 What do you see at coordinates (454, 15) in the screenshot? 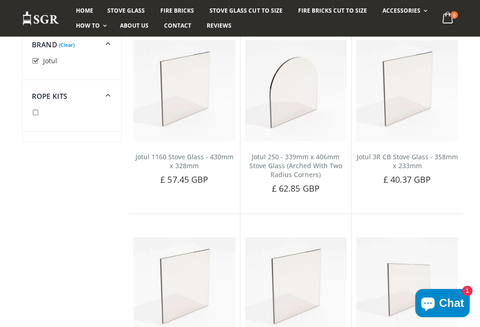
I see `span: 0` at bounding box center [454, 15].